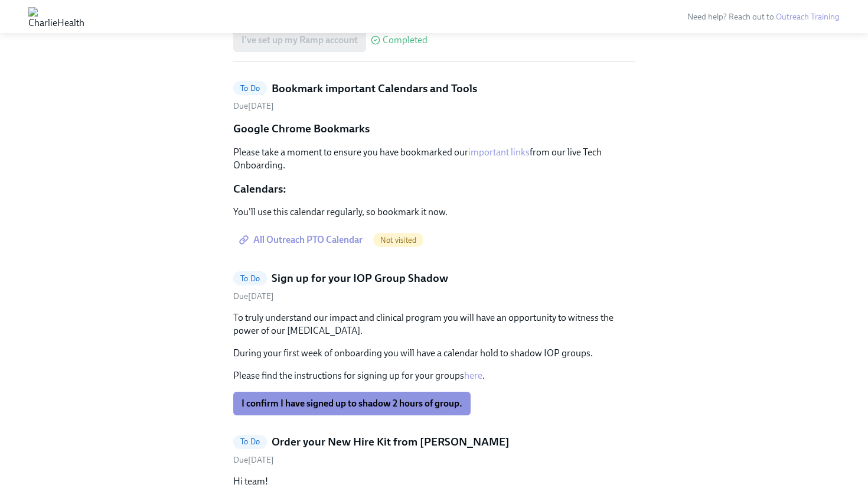  What do you see at coordinates (764, 16) in the screenshot?
I see `span: Need help? Reach out to` at bounding box center [764, 16].